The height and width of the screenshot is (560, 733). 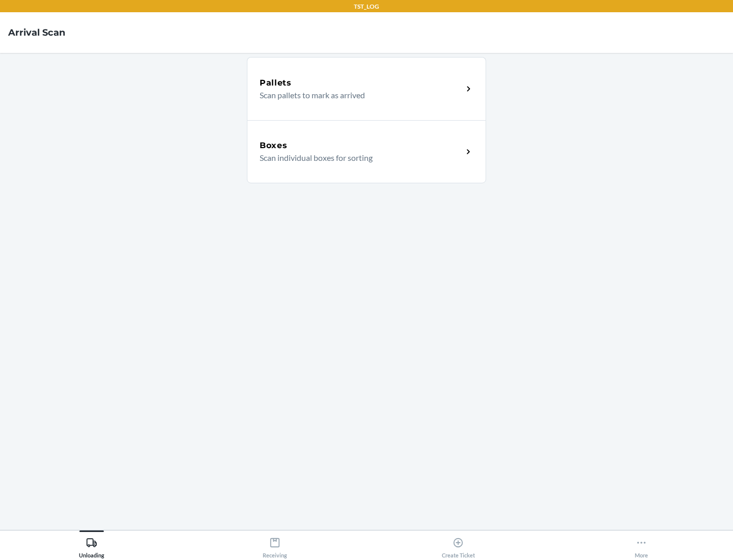 I want to click on div: More, so click(x=641, y=545).